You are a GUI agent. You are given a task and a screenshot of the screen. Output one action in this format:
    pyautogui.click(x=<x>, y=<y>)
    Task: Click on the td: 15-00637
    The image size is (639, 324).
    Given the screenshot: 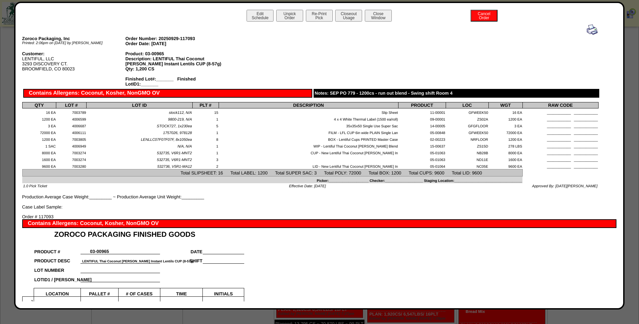 What is the action you would take?
    pyautogui.click(x=422, y=145)
    